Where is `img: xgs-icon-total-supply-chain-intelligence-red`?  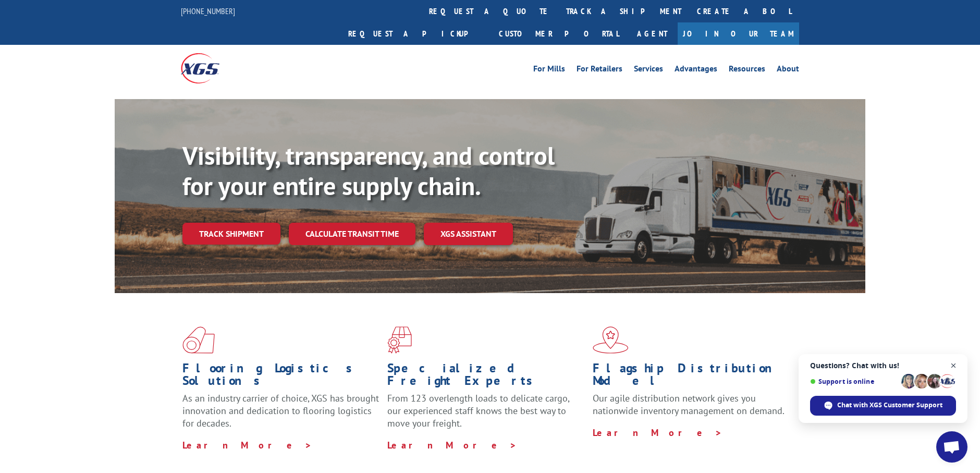
img: xgs-icon-total-supply-chain-intelligence-red is located at coordinates (199, 340).